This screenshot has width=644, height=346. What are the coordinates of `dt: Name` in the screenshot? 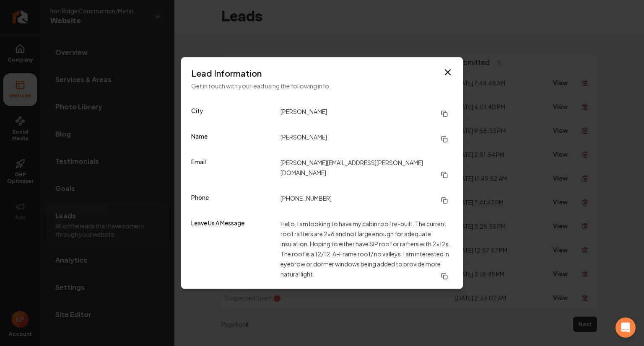 It's located at (232, 139).